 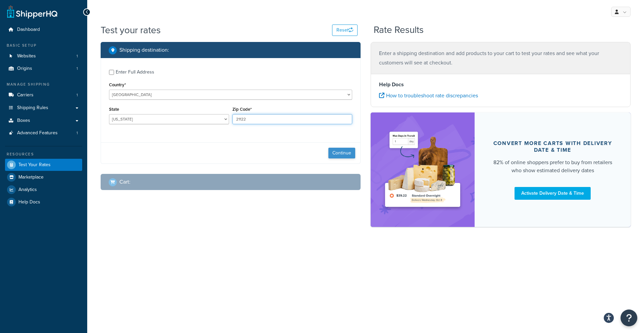 I want to click on span: Shipping Rules, so click(x=33, y=107).